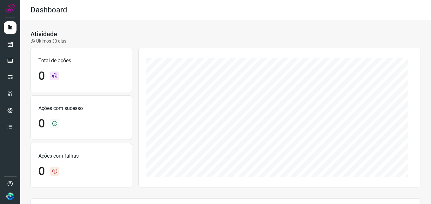 This screenshot has height=204, width=431. I want to click on p: Total de ações, so click(81, 61).